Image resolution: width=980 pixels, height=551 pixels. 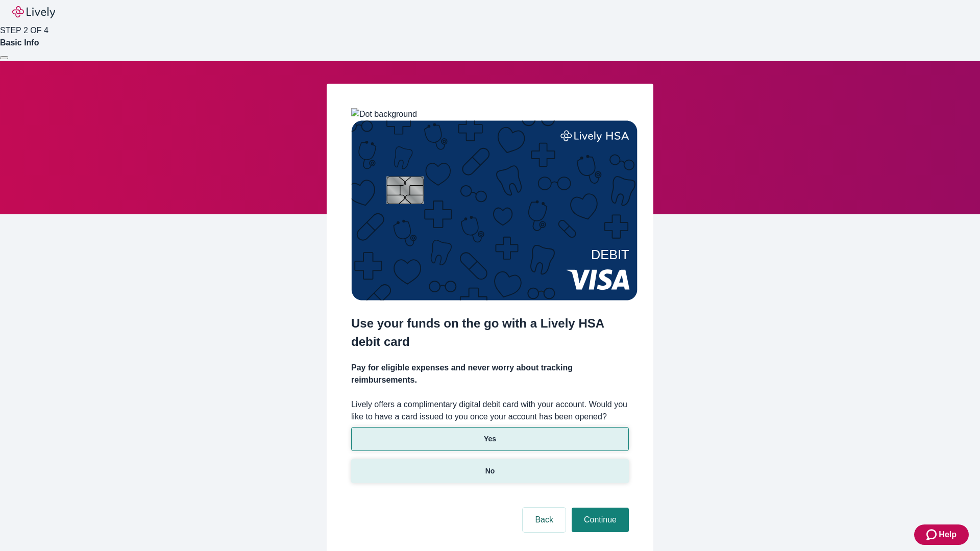 I want to click on button: Back, so click(x=544, y=520).